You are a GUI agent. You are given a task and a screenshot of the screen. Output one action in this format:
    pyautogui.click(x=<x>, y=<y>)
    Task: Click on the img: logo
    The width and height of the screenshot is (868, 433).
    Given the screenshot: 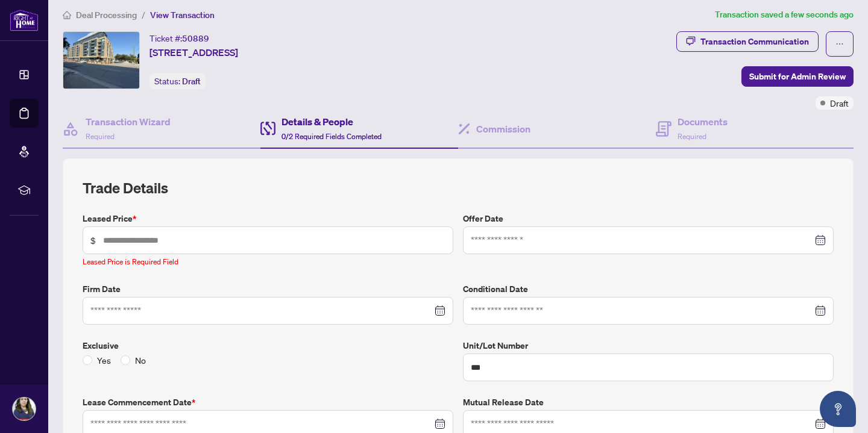 What is the action you would take?
    pyautogui.click(x=24, y=20)
    